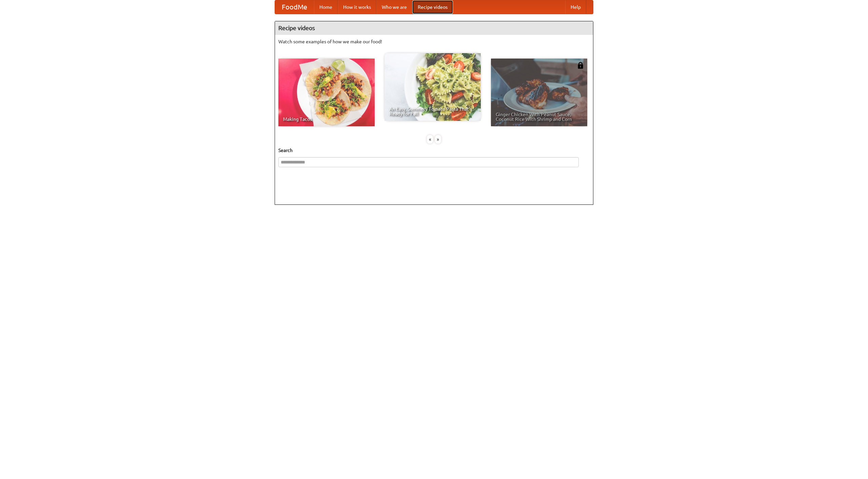 The image size is (868, 479). What do you see at coordinates (575, 7) in the screenshot?
I see `a: Help` at bounding box center [575, 7].